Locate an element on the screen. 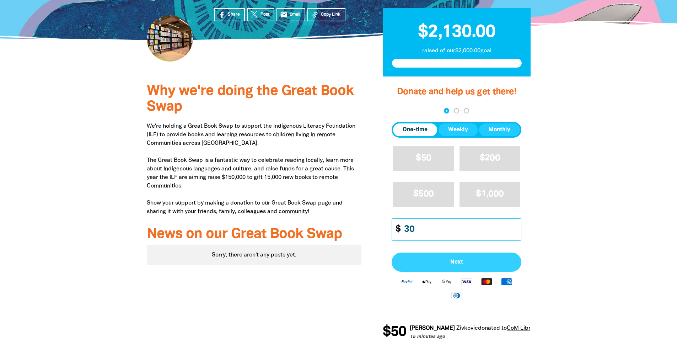 Image resolution: width=677 pixels, height=339 pixels. span: Next is located at coordinates (456, 262).